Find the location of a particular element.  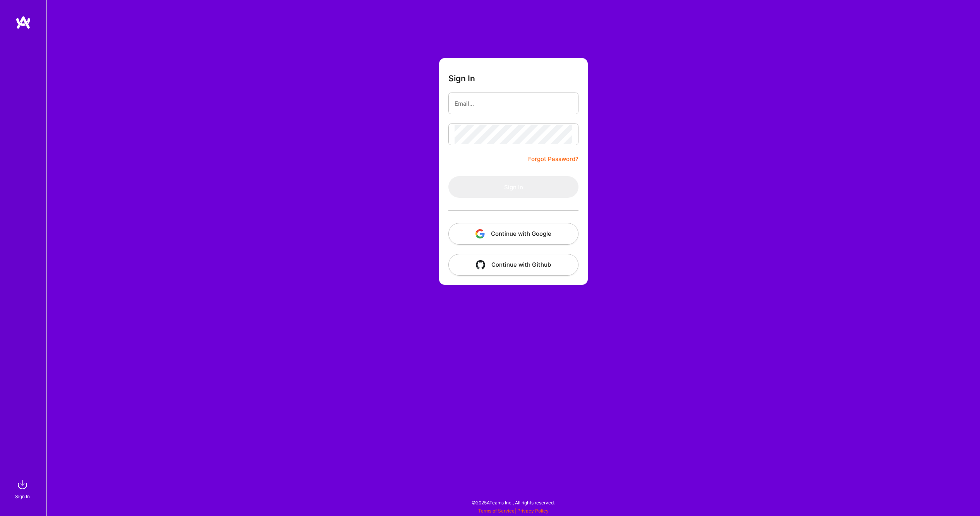

input: Email... is located at coordinates (513, 104).